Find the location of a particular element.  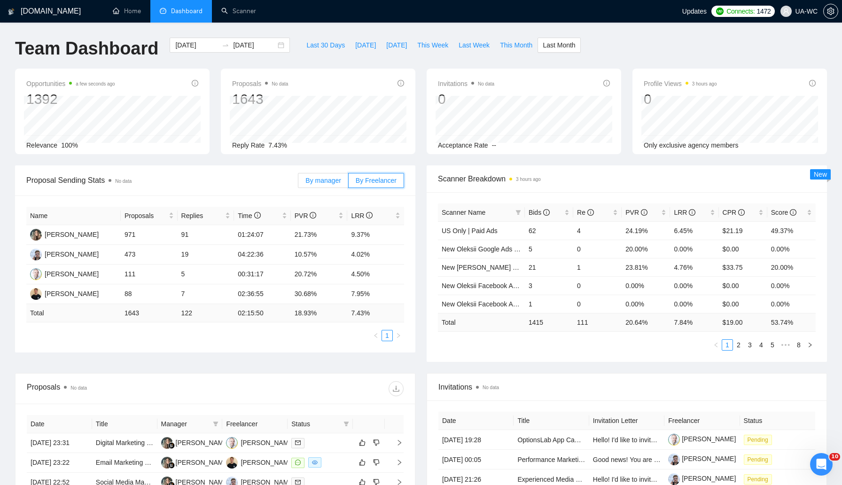

span: download is located at coordinates (396, 389).